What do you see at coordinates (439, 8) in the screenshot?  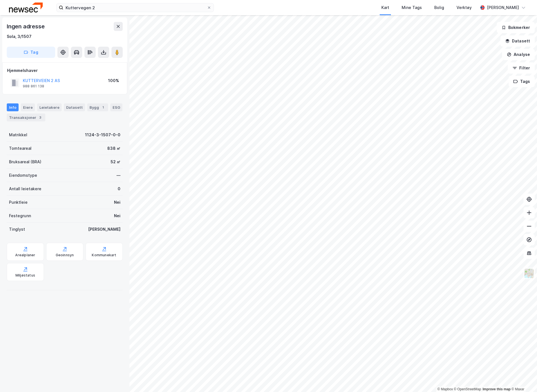 I see `div: Bolig` at bounding box center [439, 8].